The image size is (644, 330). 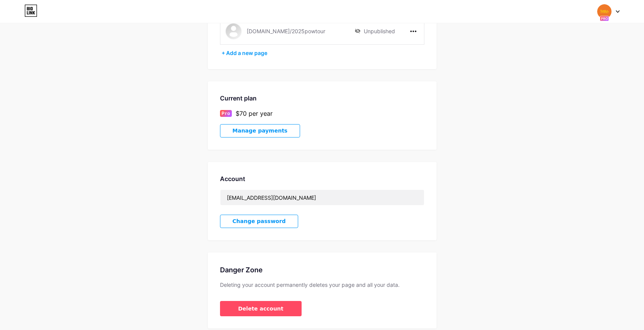 What do you see at coordinates (322, 179) in the screenshot?
I see `div: Account` at bounding box center [322, 179].